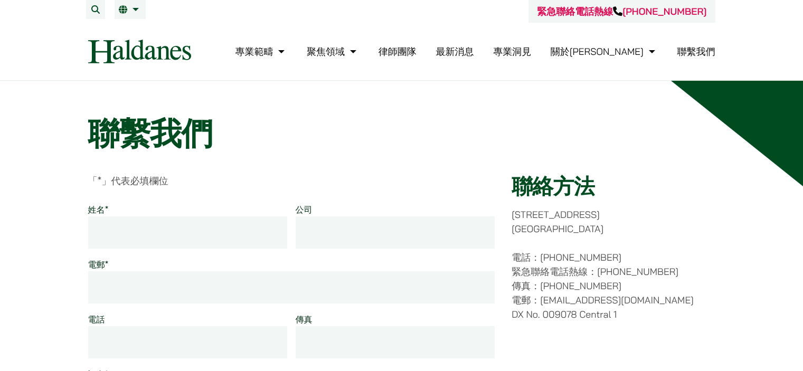 The height and width of the screenshot is (371, 803). Describe the element at coordinates (397, 51) in the screenshot. I see `a: 律師團隊` at that location.